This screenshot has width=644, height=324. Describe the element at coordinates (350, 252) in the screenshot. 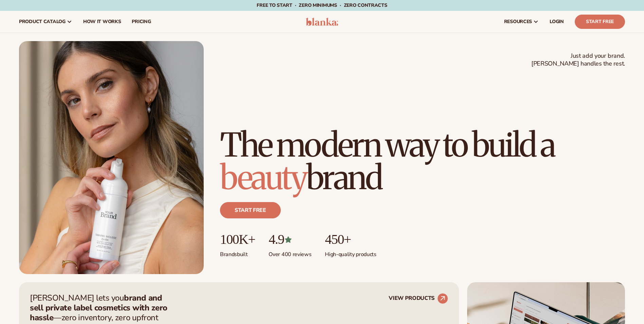

I see `p: High-quality products` at that location.